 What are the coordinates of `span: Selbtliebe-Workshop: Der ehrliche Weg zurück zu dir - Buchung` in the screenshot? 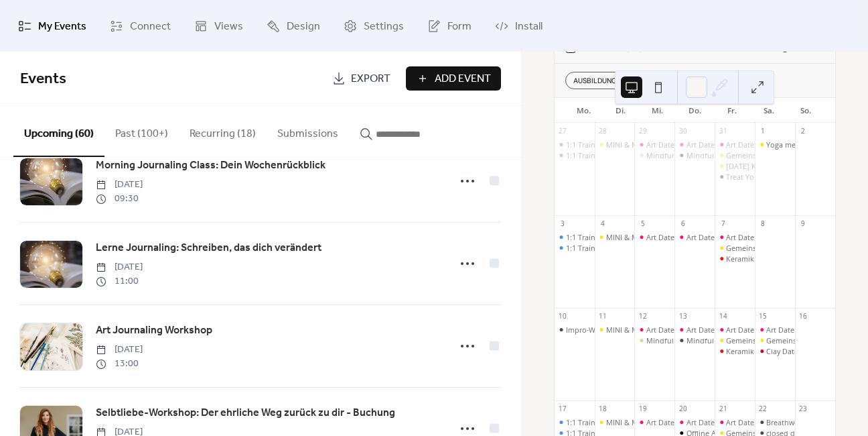 It's located at (245, 413).